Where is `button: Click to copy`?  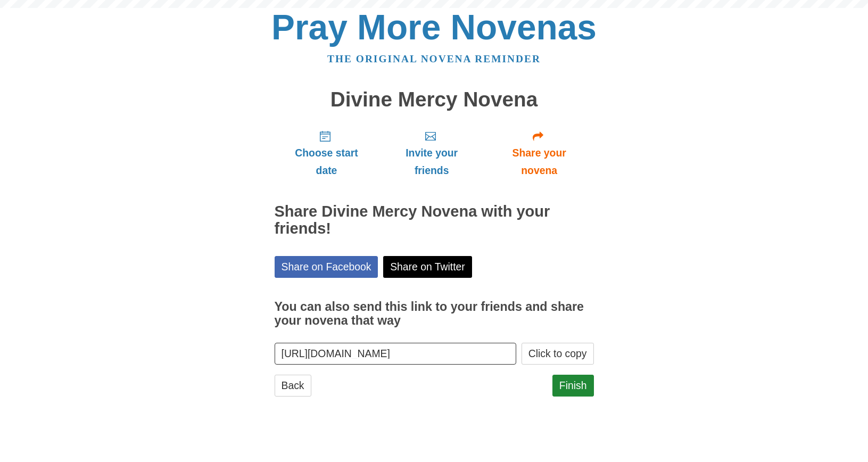 button: Click to copy is located at coordinates (558, 353).